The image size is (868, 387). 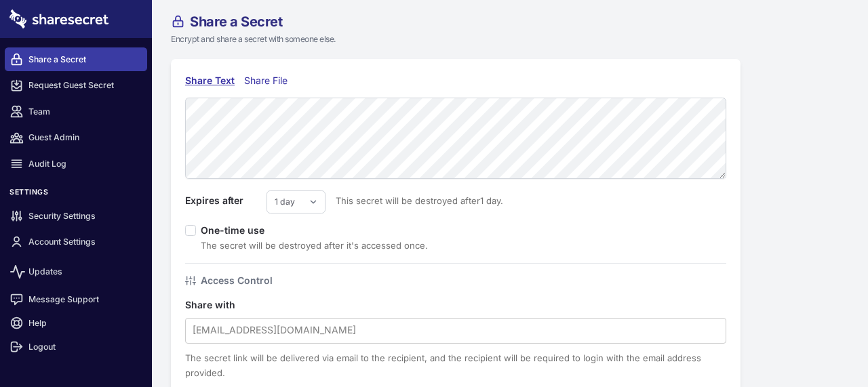 I want to click on span: The secret link will be delivered via email to the recipient, and the recipient will be required ..., so click(x=443, y=365).